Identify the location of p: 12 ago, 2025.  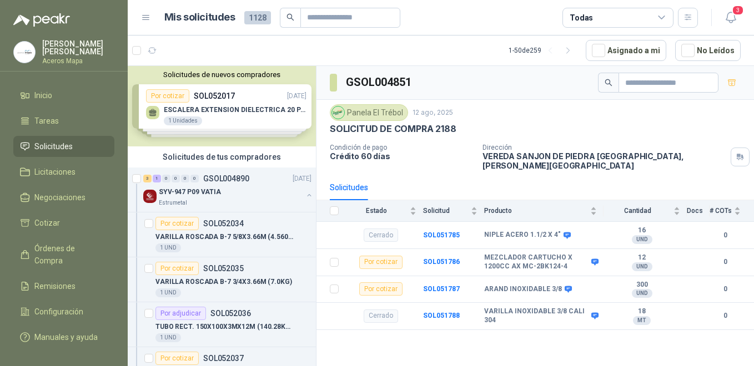
(433, 113).